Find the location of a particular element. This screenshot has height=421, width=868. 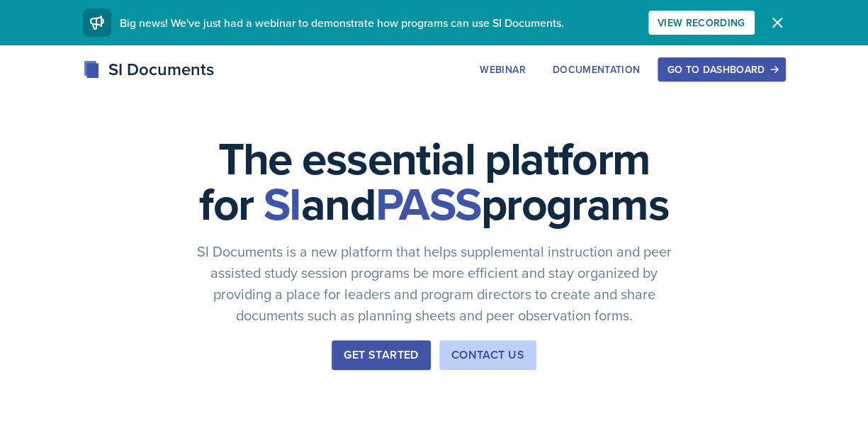

button: Documentation is located at coordinates (597, 70).